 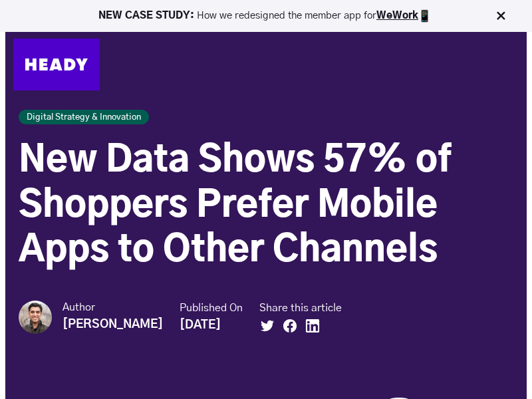 What do you see at coordinates (397, 15) in the screenshot?
I see `a: WeWork` at bounding box center [397, 15].